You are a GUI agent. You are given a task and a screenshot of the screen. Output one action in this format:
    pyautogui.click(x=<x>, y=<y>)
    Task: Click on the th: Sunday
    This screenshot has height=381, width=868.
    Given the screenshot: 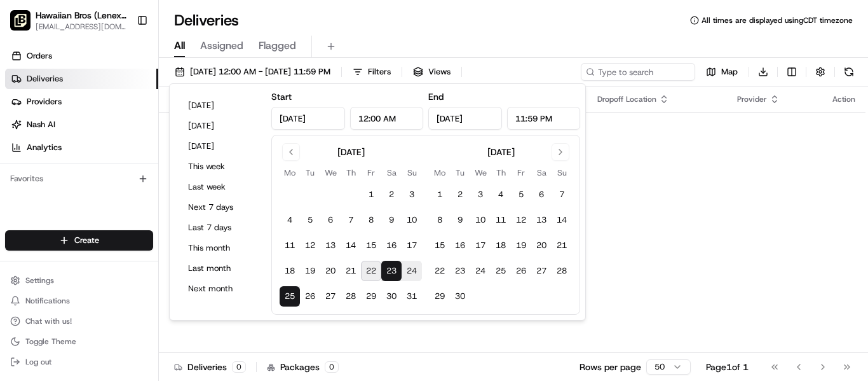 What is the action you would take?
    pyautogui.click(x=412, y=172)
    